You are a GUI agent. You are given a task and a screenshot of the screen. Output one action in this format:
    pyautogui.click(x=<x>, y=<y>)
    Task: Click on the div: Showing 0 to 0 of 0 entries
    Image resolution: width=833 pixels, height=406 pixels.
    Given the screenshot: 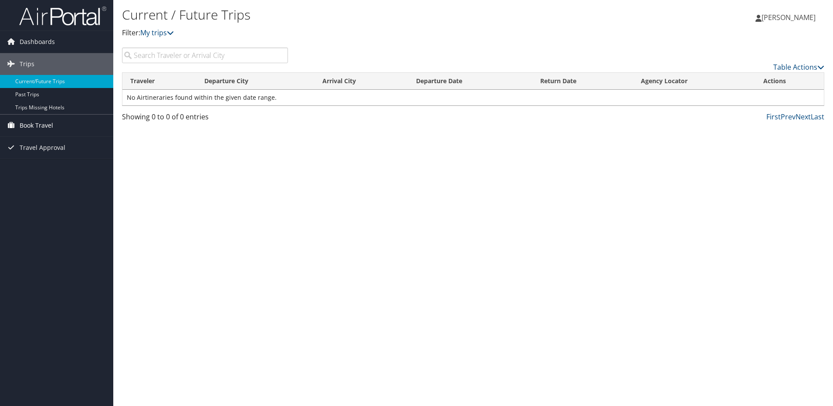 What is the action you would take?
    pyautogui.click(x=205, y=119)
    